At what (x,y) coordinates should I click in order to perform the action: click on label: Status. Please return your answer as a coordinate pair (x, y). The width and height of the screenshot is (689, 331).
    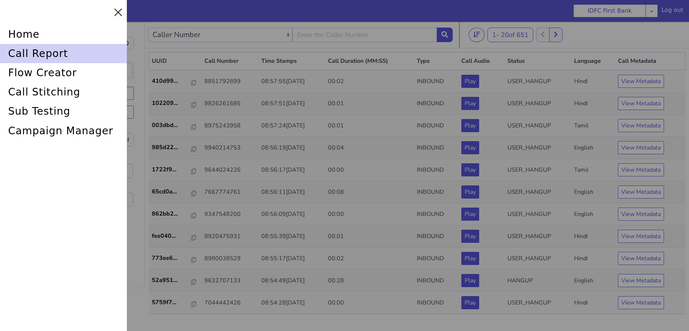
    Looking at the image, I should click on (38, 113).